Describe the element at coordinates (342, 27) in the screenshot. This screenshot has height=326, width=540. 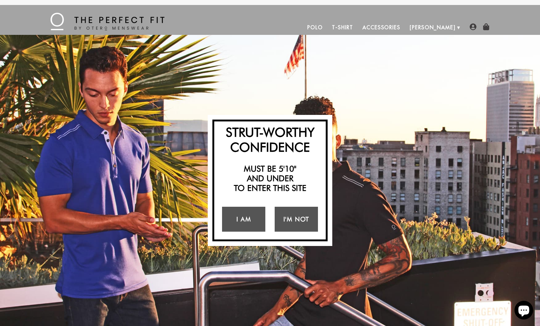
I see `a: T-Shirt` at that location.